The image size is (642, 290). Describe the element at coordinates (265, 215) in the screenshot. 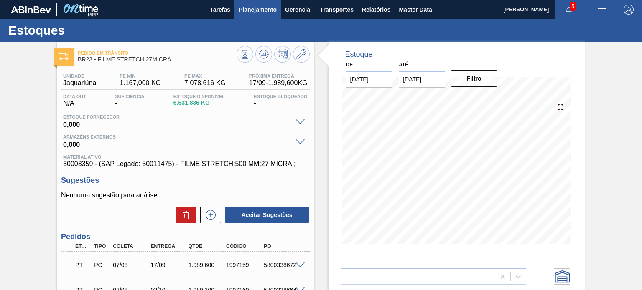

I see `div: Aceitar Sugestões` at that location.